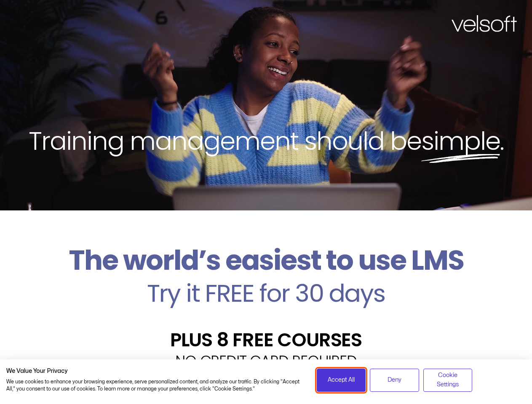 The image size is (532, 404). What do you see at coordinates (447, 380) in the screenshot?
I see `button: Adjust cookie preferences` at bounding box center [447, 380].